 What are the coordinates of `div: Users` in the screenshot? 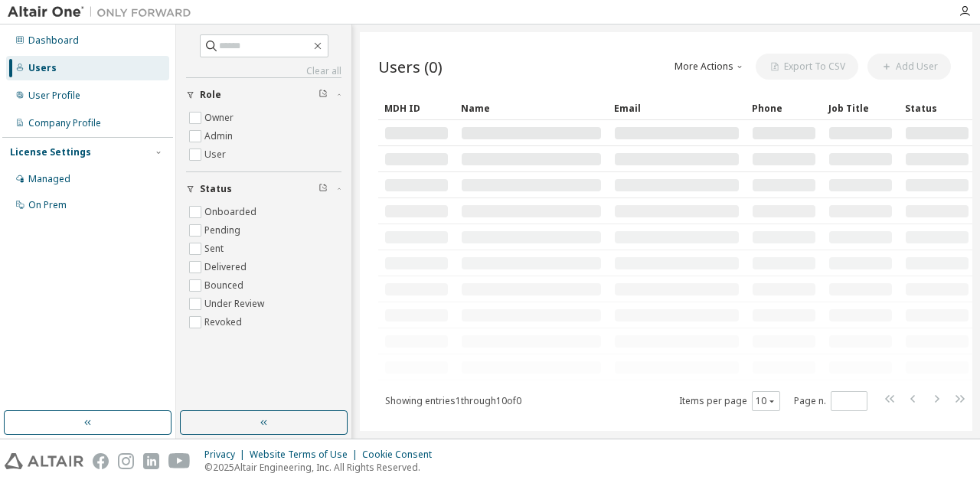 It's located at (42, 68).